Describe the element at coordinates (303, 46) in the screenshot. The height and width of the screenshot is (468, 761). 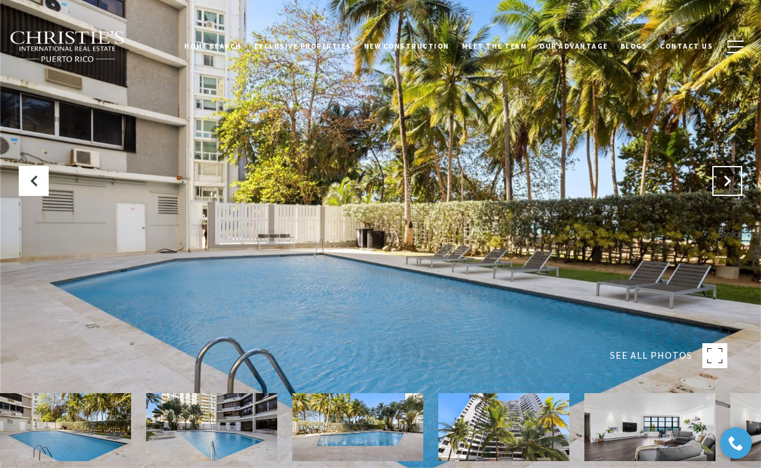
I see `a: Exclusive Properties` at that location.